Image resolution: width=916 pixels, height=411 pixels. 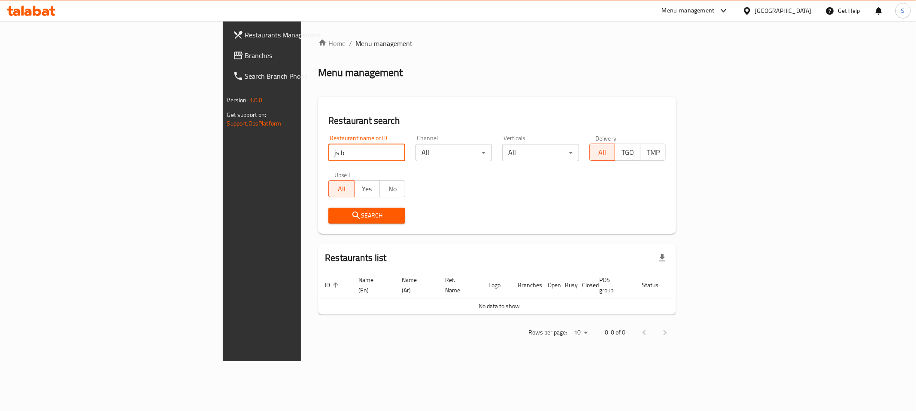 I want to click on span: No, so click(x=393, y=189).